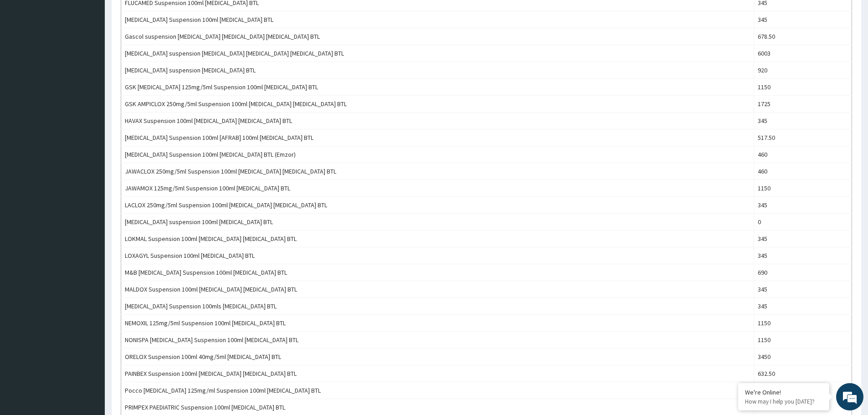 The height and width of the screenshot is (415, 868). I want to click on textarea: Type your message and hit 'Enter', so click(89, 265).